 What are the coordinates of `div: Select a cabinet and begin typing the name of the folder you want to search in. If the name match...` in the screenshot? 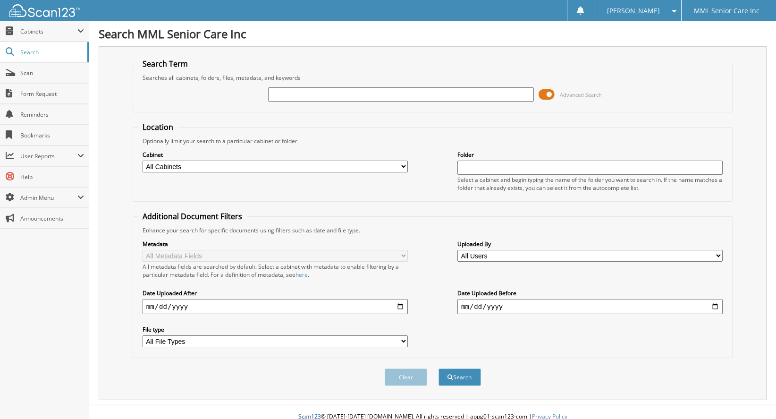 It's located at (590, 184).